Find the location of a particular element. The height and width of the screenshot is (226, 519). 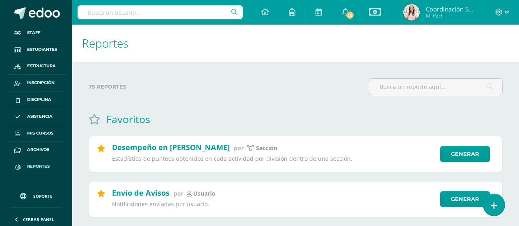

span: Mi Perfil is located at coordinates (451, 16).